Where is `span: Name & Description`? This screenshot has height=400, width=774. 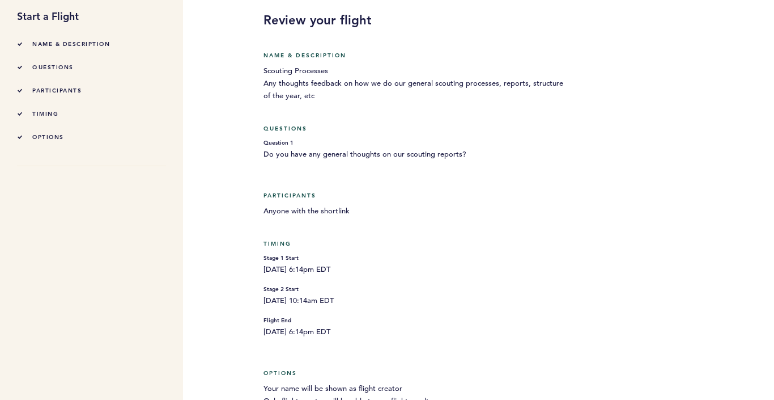 span: Name & Description is located at coordinates (71, 44).